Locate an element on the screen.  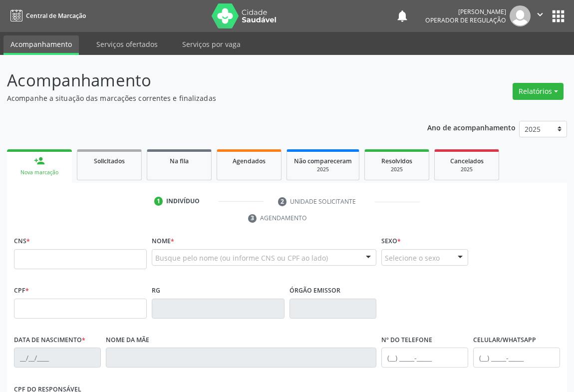
span: Operador de regulação is located at coordinates (466, 20).